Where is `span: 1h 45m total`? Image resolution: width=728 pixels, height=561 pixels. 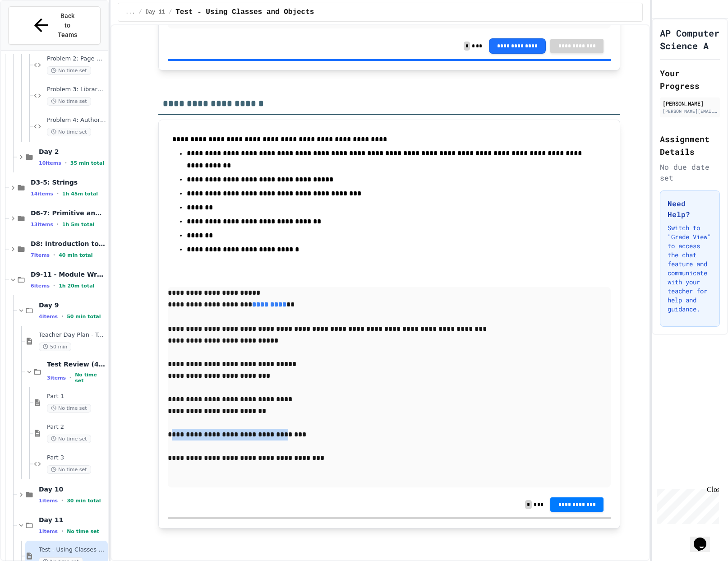
span: 1h 45m total is located at coordinates (80, 193).